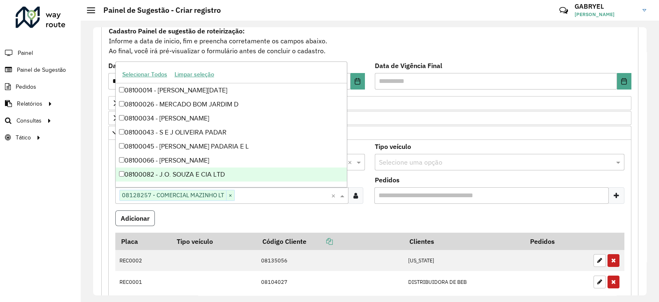  Describe the element at coordinates (143, 241) in the screenshot. I see `th: Placa` at that location.